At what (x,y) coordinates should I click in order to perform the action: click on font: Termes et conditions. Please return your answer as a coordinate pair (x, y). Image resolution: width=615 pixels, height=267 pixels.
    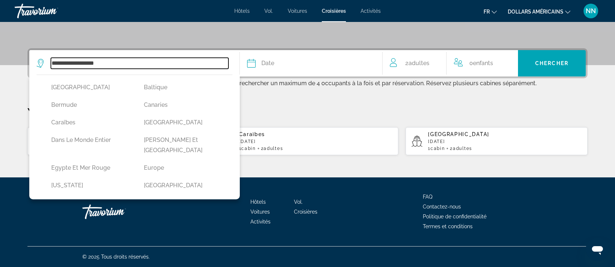
    Looking at the image, I should click on (448, 227).